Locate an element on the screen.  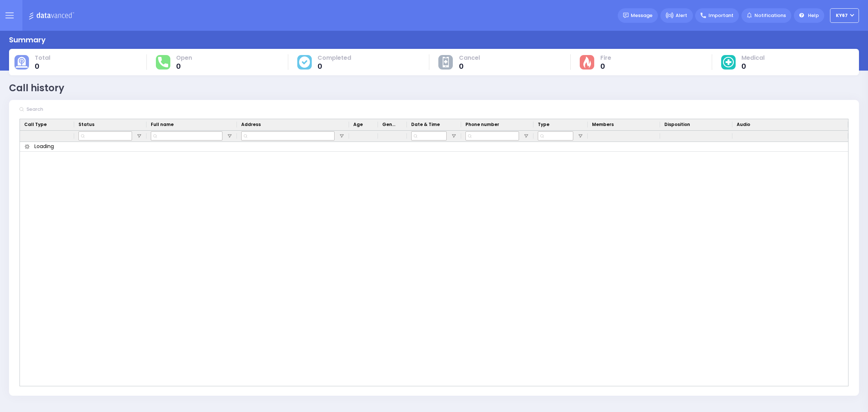
div: Call history is located at coordinates (37, 88).